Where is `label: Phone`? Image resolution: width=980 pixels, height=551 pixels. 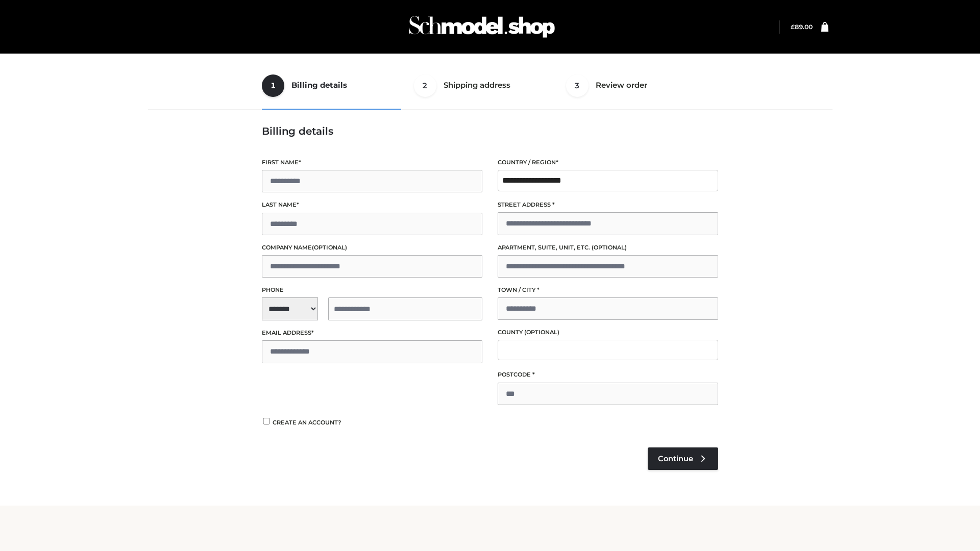
label: Phone is located at coordinates (372, 289).